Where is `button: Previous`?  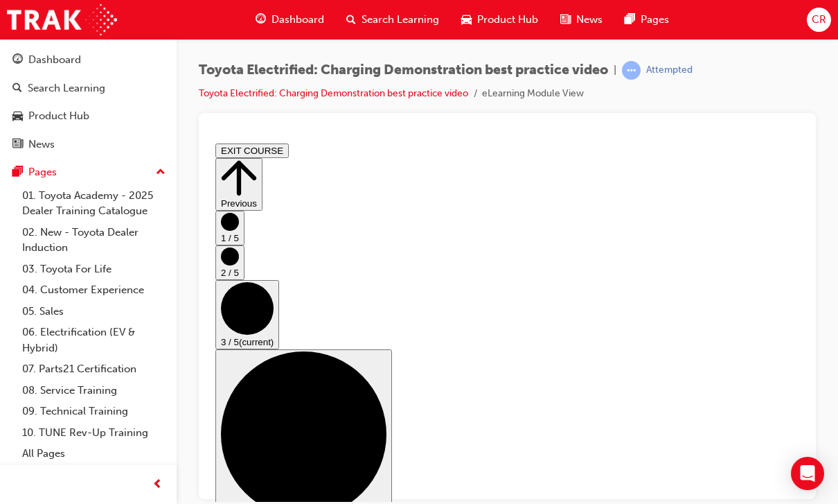 button: Previous is located at coordinates (29, 46).